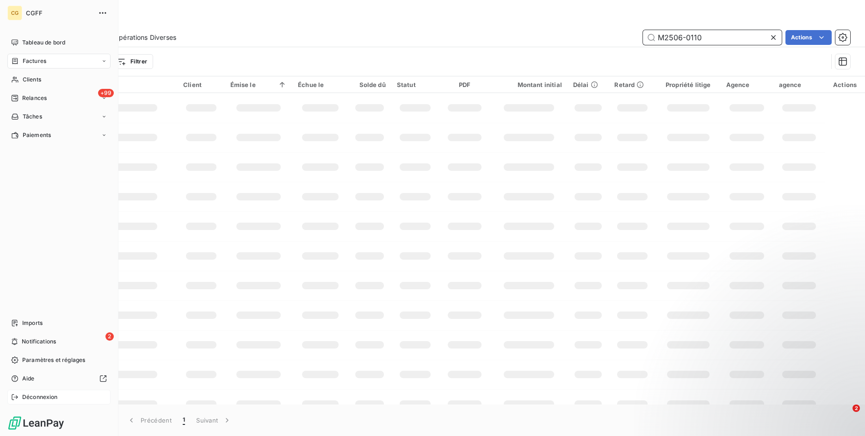 This screenshot has height=436, width=865. Describe the element at coordinates (529, 85) in the screenshot. I see `div: Montant initial` at that location.